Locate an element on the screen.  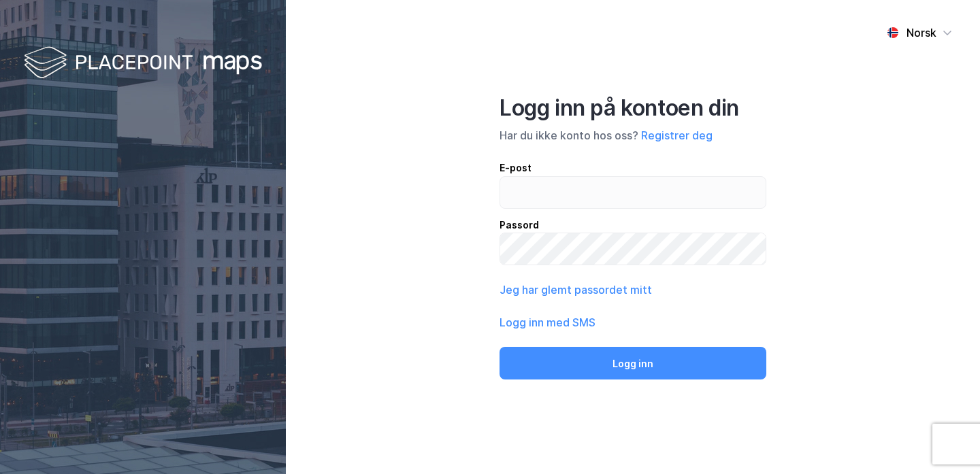
div: Norsk is located at coordinates (921, 33).